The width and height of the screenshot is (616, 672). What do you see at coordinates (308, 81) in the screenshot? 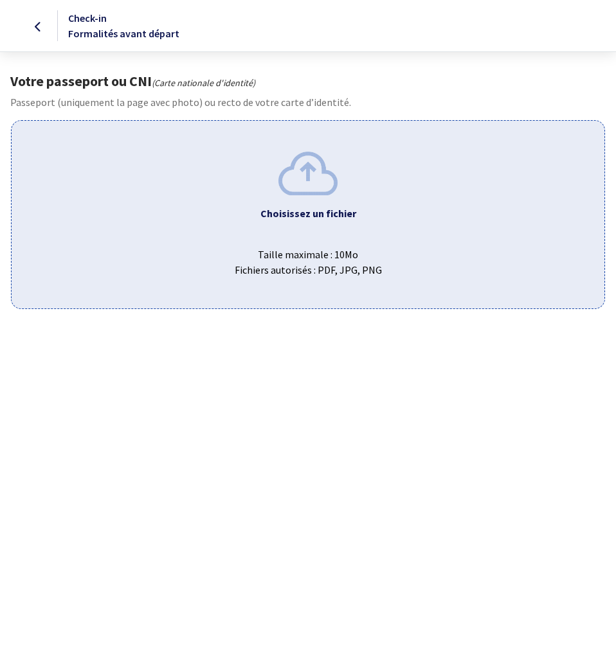
I see `h1: Votre passeport ou CNI` at bounding box center [308, 81].